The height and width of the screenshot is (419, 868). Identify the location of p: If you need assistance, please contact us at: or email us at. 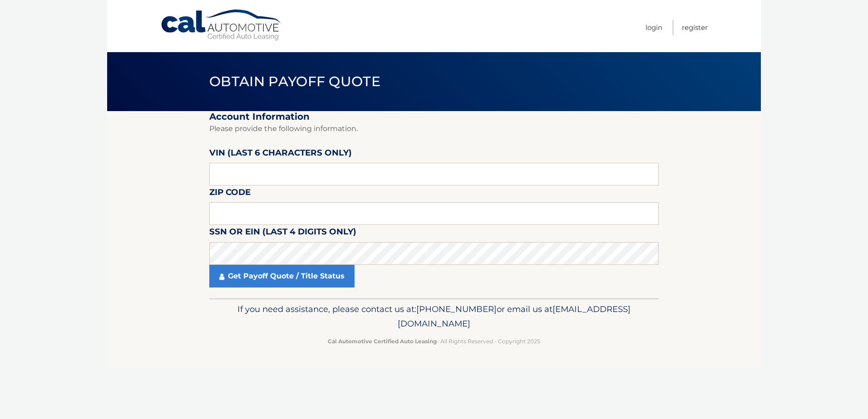
(434, 316).